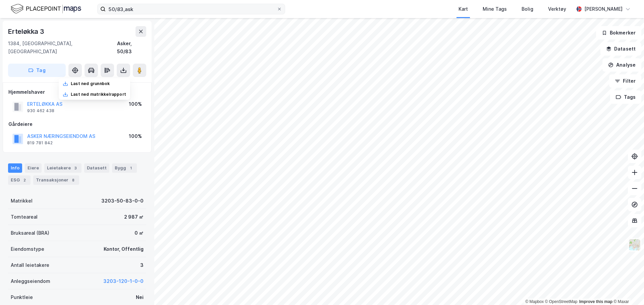  I want to click on div: Last ned matrikkelrapport, so click(98, 94).